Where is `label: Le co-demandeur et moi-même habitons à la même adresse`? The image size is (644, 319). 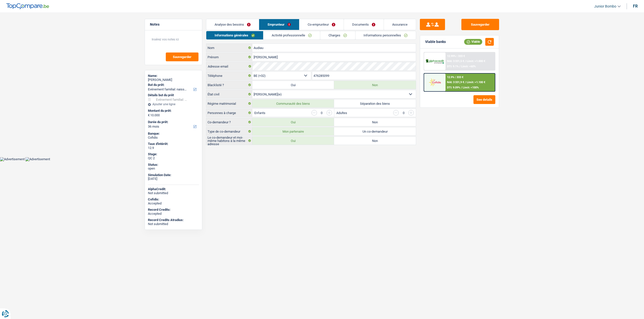 label: Le co-demandeur et moi-même habitons à la même adresse is located at coordinates (229, 141).